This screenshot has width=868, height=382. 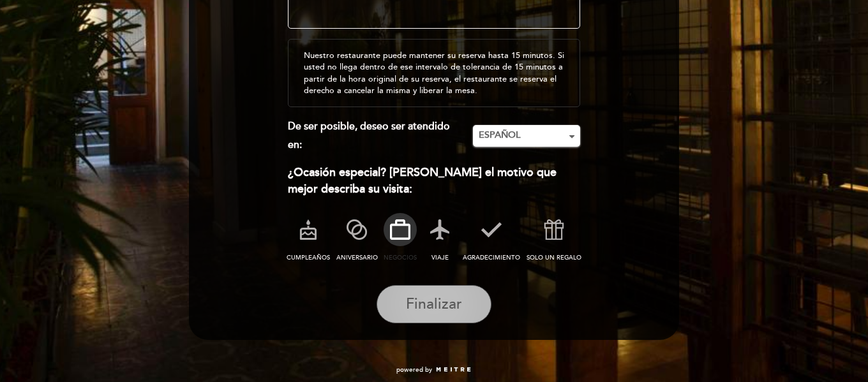 I want to click on span: powered by, so click(x=414, y=370).